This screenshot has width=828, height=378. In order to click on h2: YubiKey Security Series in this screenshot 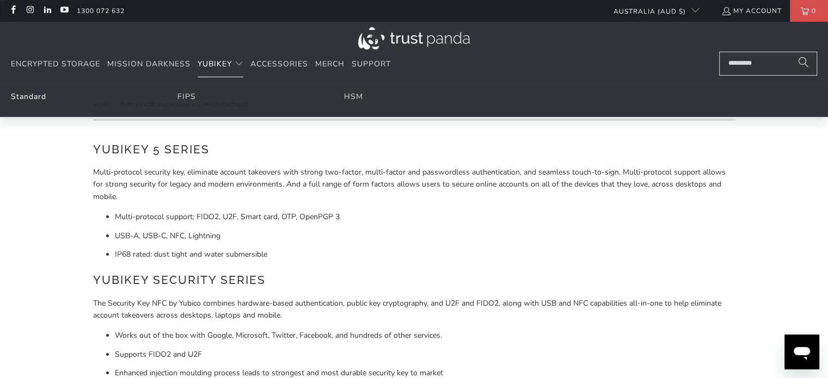, I will do `click(414, 280)`.